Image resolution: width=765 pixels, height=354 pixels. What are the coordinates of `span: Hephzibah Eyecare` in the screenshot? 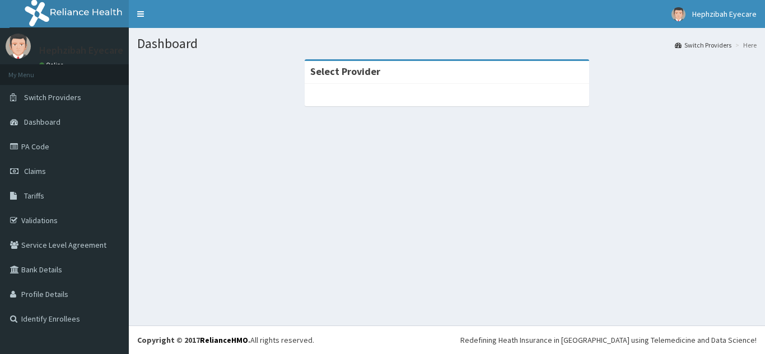 It's located at (724, 14).